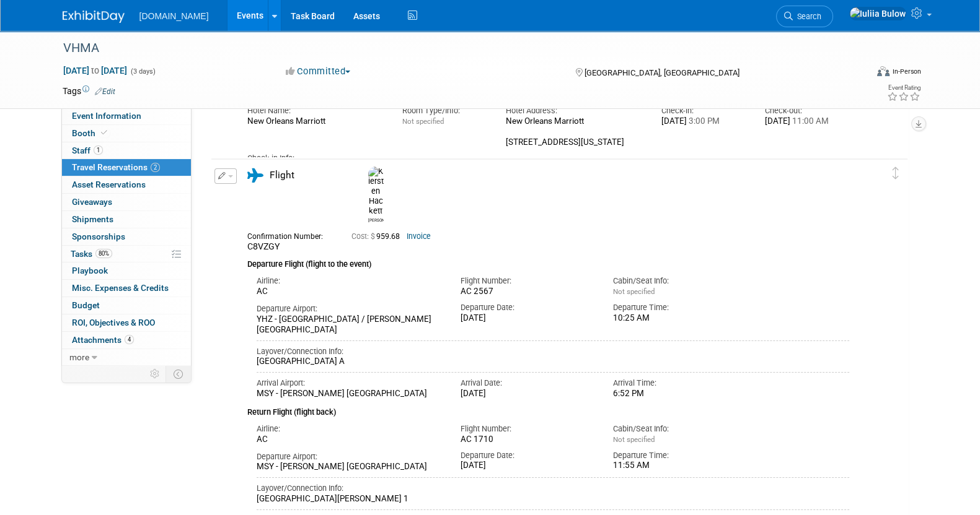 The image size is (980, 515). Describe the element at coordinates (92, 219) in the screenshot. I see `span: Shipments` at that location.